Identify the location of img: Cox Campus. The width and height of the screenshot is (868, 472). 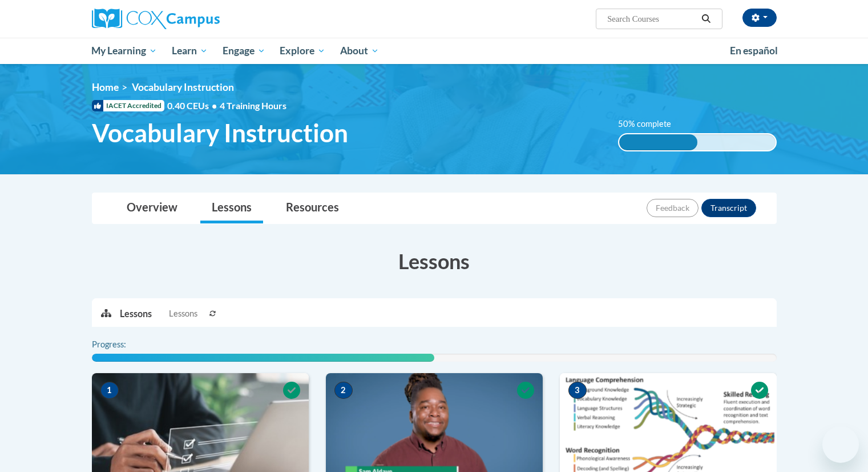
(156, 19).